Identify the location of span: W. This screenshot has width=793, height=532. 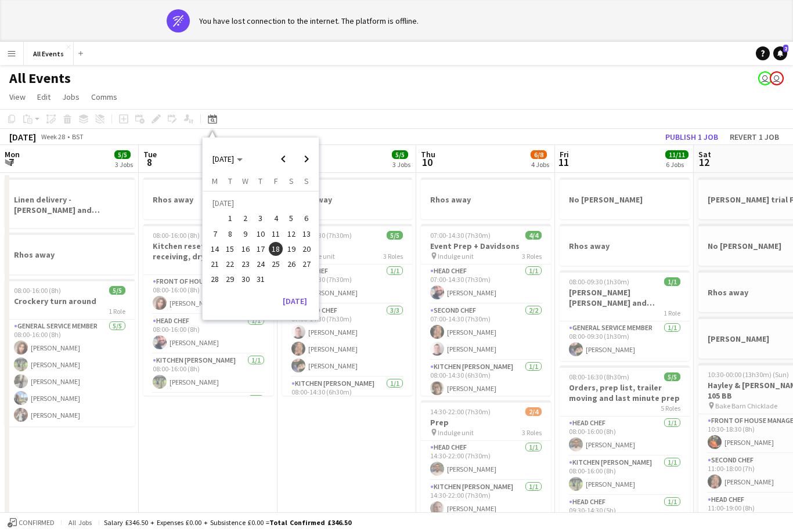
(244, 181).